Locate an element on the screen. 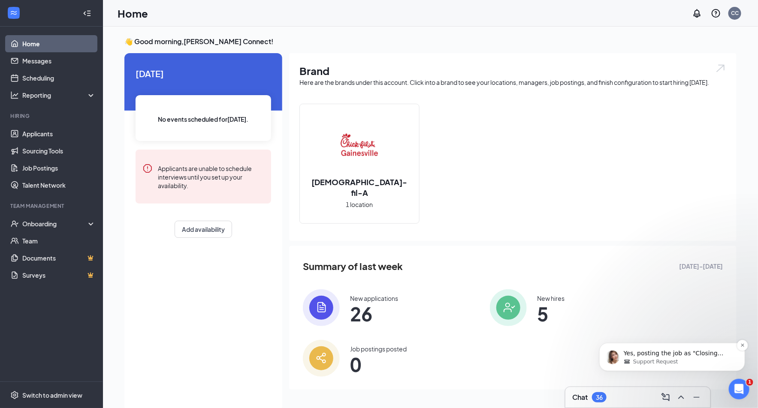  a: Sourcing Tools is located at coordinates (59, 151).